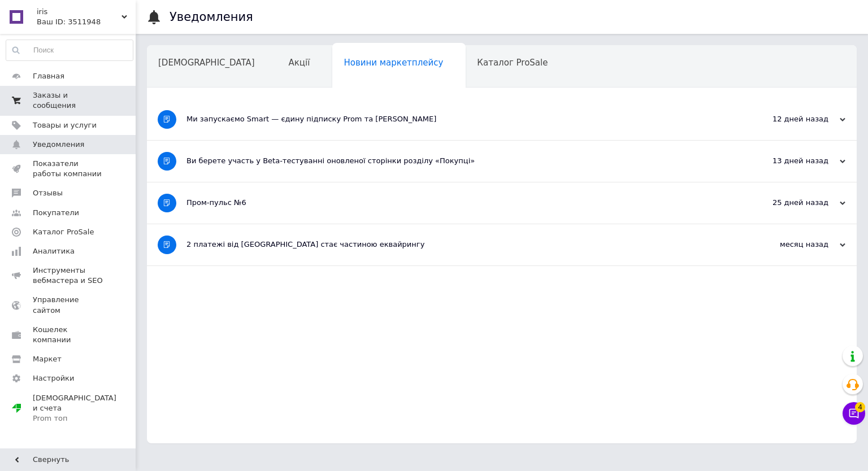 The image size is (868, 471). Describe the element at coordinates (69, 50) in the screenshot. I see `input: Поиск` at that location.